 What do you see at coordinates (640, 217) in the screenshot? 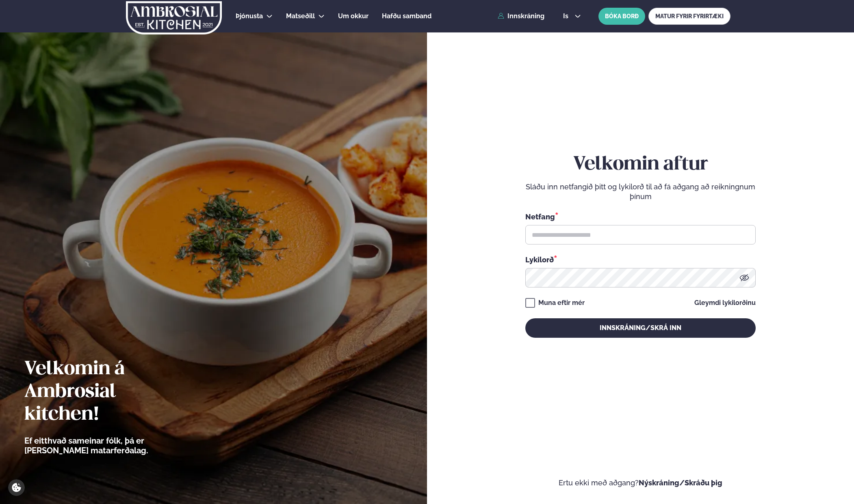
I see `div: Netfang` at bounding box center [640, 217].